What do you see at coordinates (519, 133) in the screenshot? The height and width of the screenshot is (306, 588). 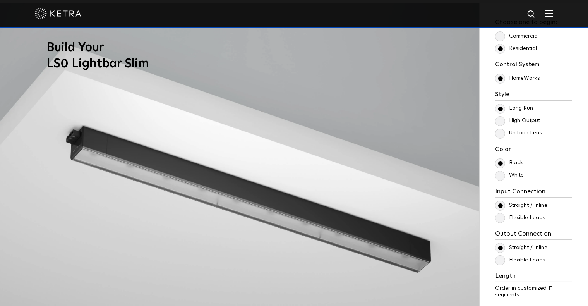 I see `label: Uniform Lens` at bounding box center [519, 133].